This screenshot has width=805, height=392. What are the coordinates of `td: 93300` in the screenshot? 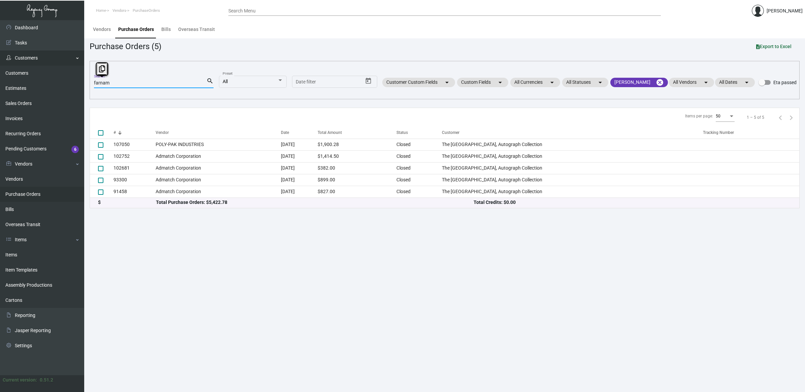 It's located at (134, 180).